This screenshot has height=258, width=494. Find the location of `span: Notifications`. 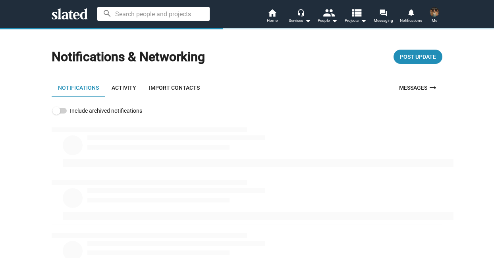

span: Notifications is located at coordinates (411, 21).